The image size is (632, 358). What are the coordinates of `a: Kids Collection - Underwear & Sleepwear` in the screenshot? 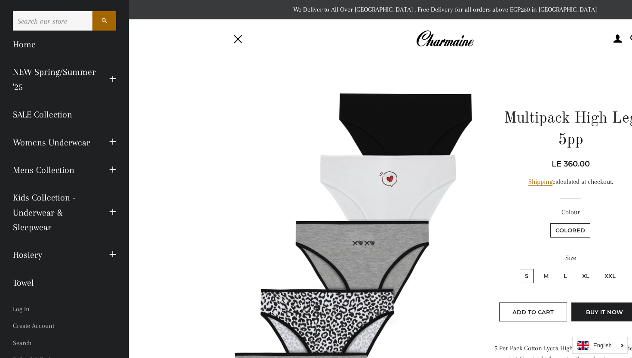 It's located at (55, 212).